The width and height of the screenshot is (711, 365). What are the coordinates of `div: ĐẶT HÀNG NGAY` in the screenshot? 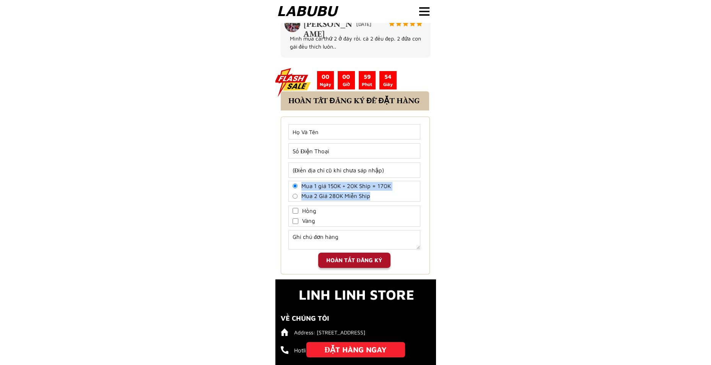 It's located at (356, 350).